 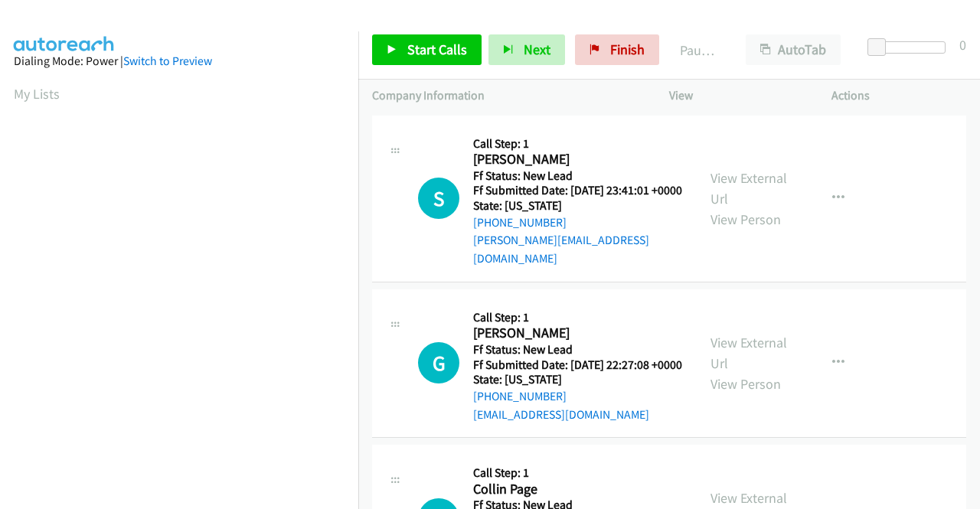 I want to click on button: AutoTab, so click(x=793, y=50).